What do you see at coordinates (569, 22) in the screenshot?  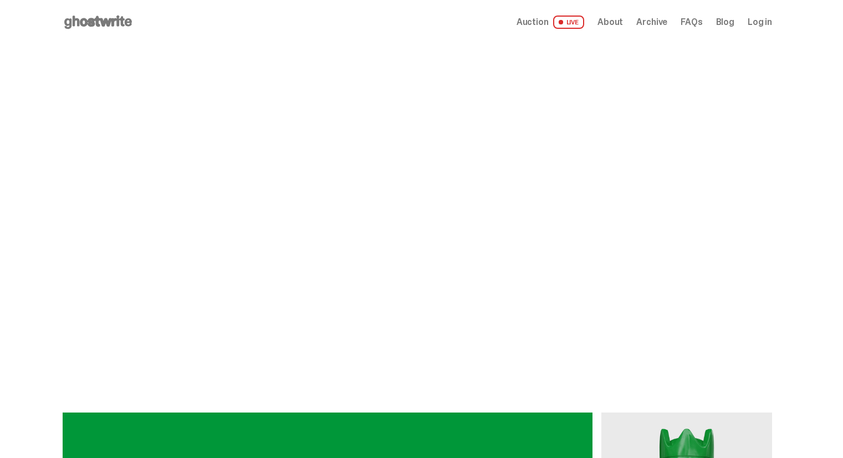 I see `span: LIVE` at bounding box center [569, 22].